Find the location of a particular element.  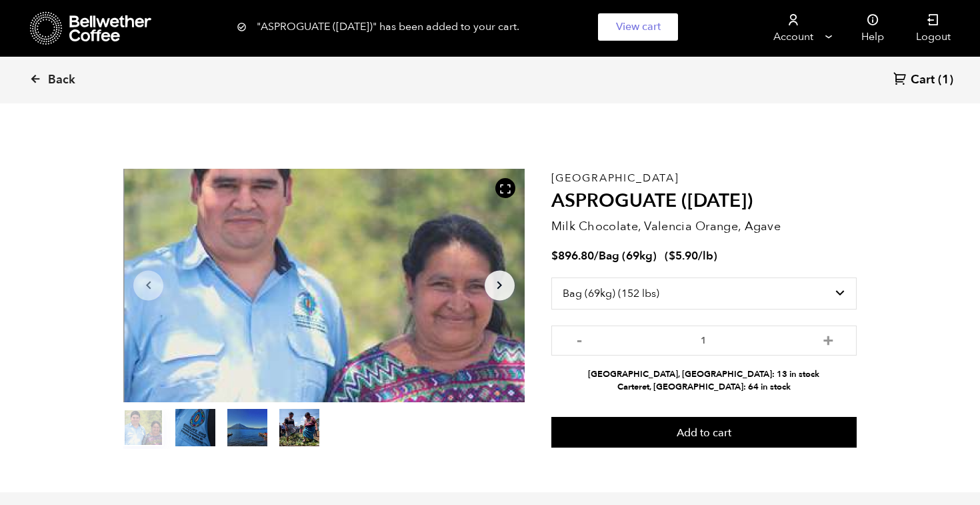

a: View cart is located at coordinates (638, 27).